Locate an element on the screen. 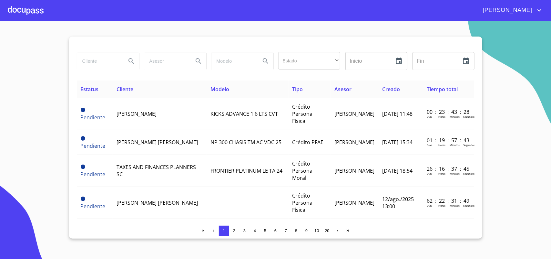 This screenshot has height=259, width=551. span: KICKS ADVANCE 1 6 LTS CVT is located at coordinates (244, 114).